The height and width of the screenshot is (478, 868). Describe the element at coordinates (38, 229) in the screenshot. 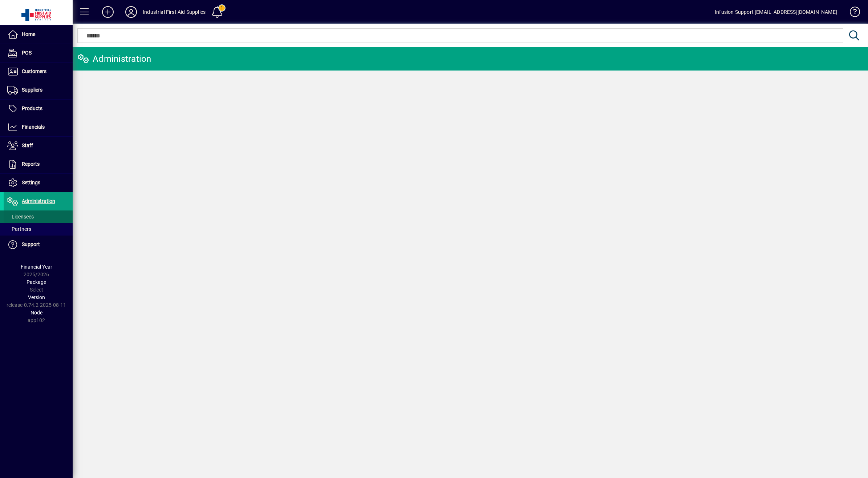

I see `a: Partners` at that location.